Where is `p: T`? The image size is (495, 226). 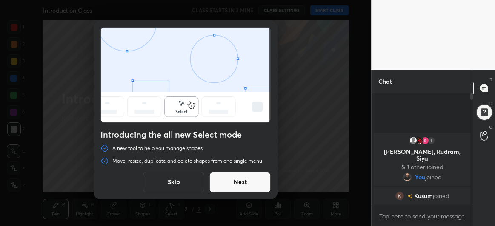
p: T is located at coordinates (491, 80).